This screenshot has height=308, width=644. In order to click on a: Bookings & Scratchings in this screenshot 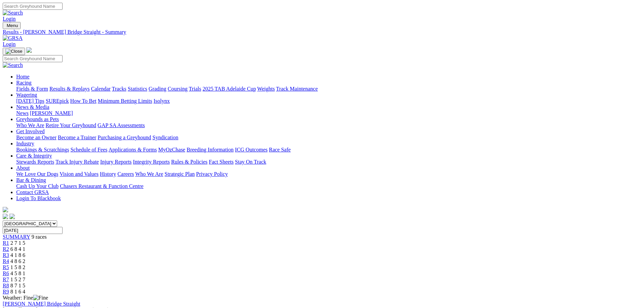, I will do `click(43, 150)`.